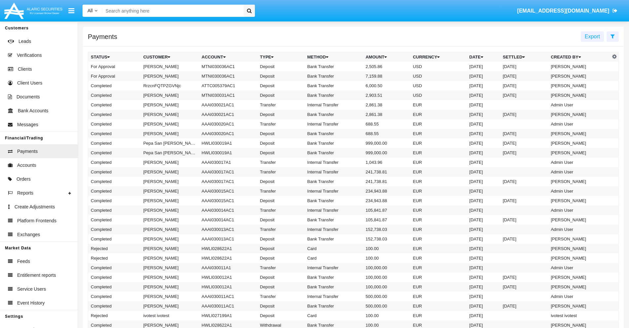  I want to click on span: All, so click(90, 11).